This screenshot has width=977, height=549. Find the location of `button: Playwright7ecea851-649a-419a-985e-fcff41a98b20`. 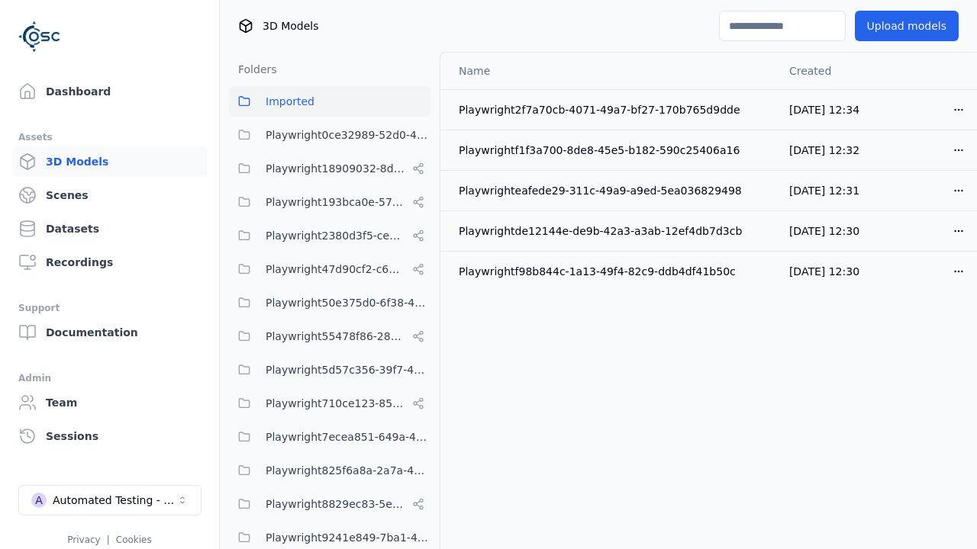

button: Playwright7ecea851-649a-419a-985e-fcff41a98b20 is located at coordinates (330, 437).